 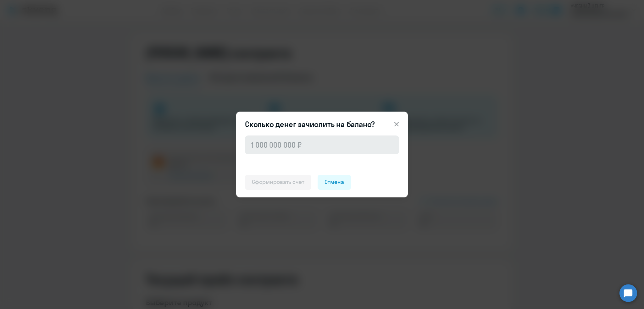 What do you see at coordinates (334, 182) in the screenshot?
I see `div: Отмена` at bounding box center [334, 182].